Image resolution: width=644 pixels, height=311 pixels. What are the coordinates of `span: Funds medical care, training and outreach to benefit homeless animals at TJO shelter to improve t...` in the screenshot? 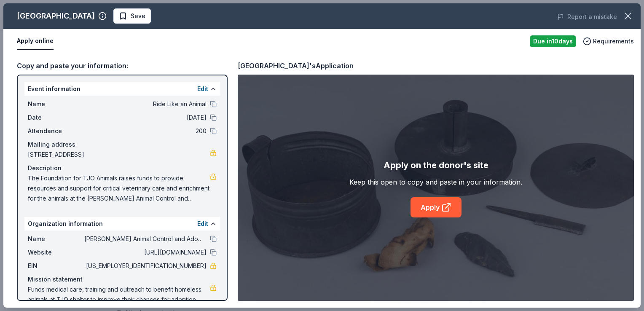 It's located at (119, 295).